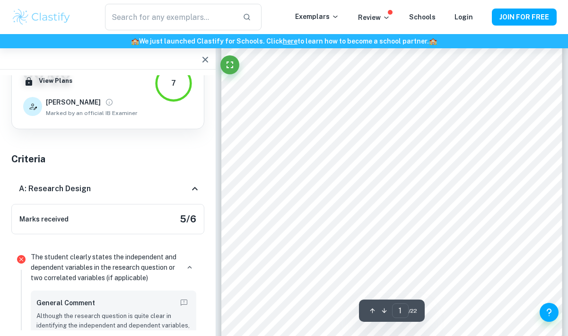  Describe the element at coordinates (374, 17) in the screenshot. I see `p: Review` at that location.